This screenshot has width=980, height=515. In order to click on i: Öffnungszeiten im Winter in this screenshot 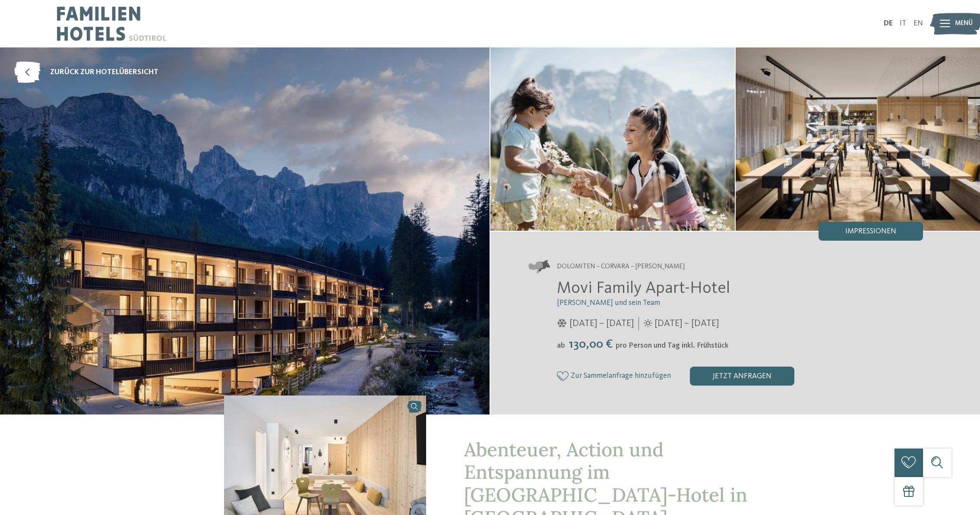, I will do `click(562, 324)`.